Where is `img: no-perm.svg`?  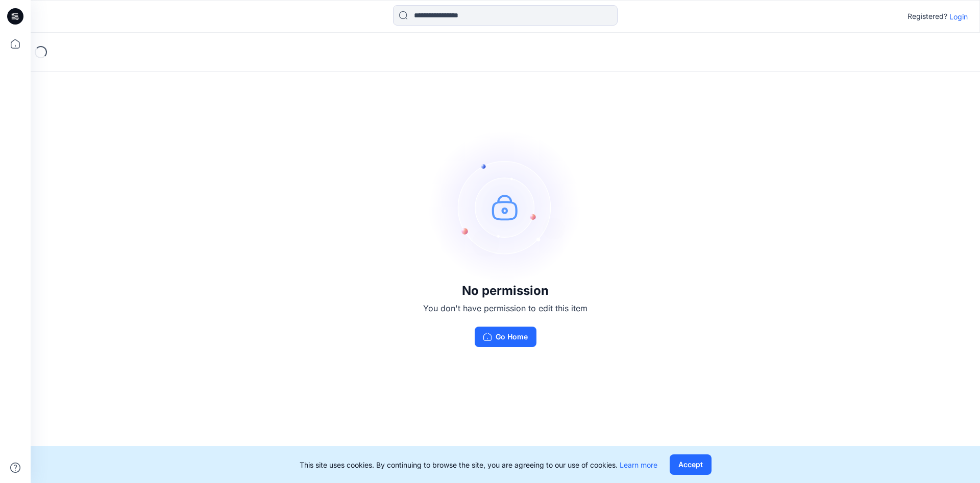
img: no-perm.svg is located at coordinates (506, 206).